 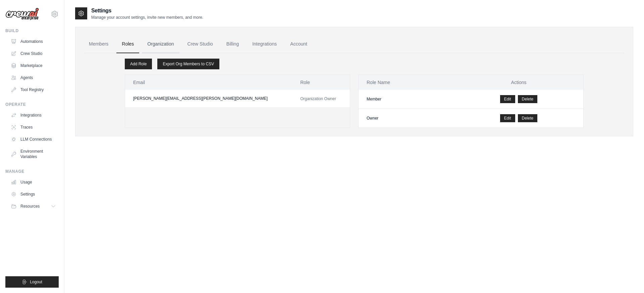 What do you see at coordinates (34, 78) in the screenshot?
I see `a: Agents` at bounding box center [34, 78].